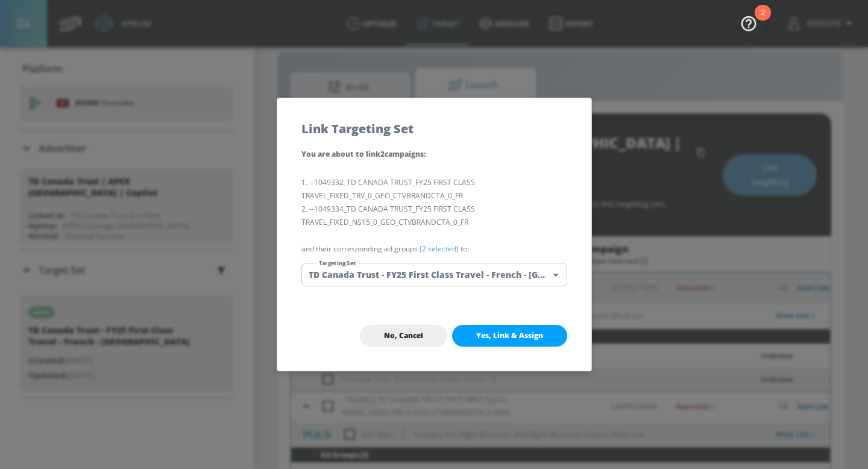 Image resolution: width=868 pixels, height=469 pixels. I want to click on button: No, Cancel, so click(404, 335).